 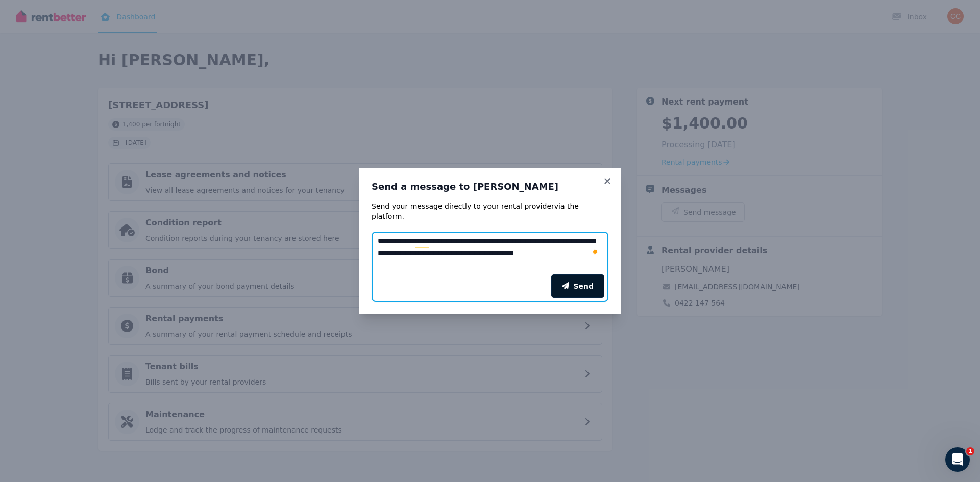 I want to click on span: 1, so click(x=971, y=452).